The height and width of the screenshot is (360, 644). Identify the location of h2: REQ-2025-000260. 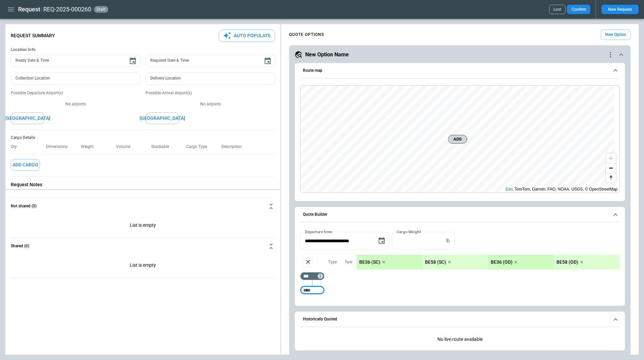
(67, 9).